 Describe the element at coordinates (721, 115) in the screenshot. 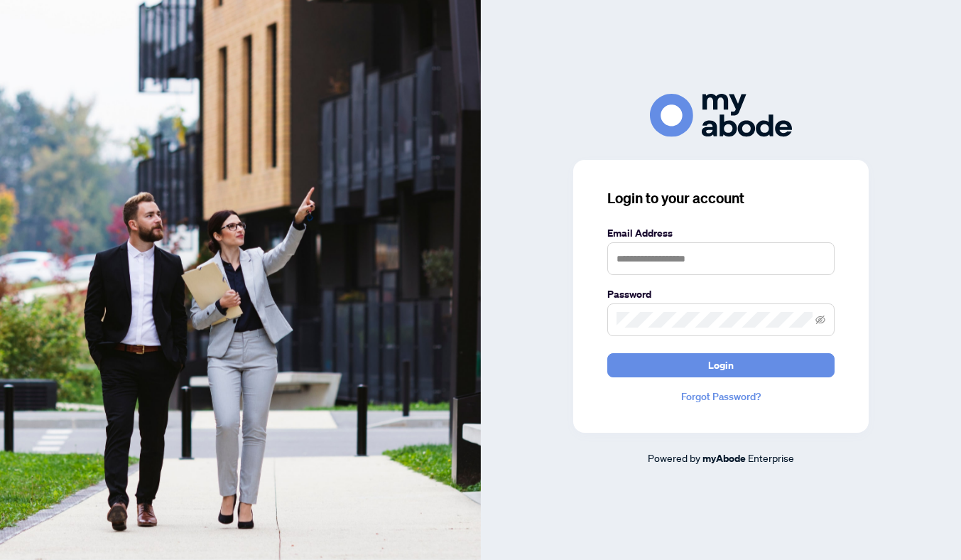

I see `img: ma-logo` at that location.